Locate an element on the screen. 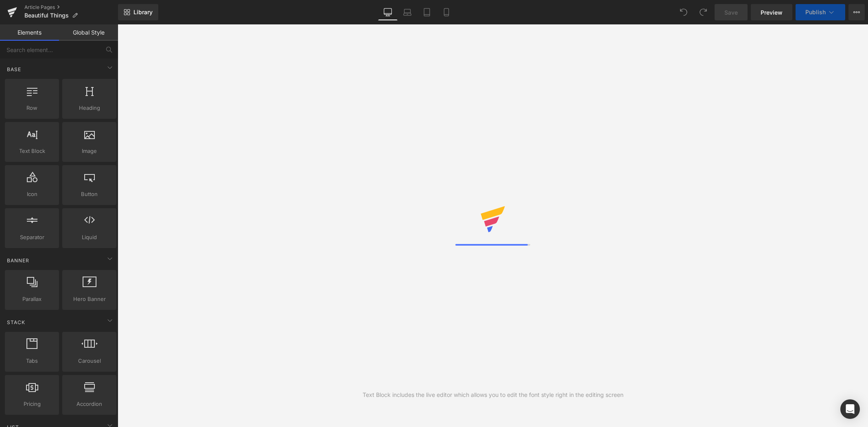 The width and height of the screenshot is (868, 427). a: Desktop is located at coordinates (388, 12).